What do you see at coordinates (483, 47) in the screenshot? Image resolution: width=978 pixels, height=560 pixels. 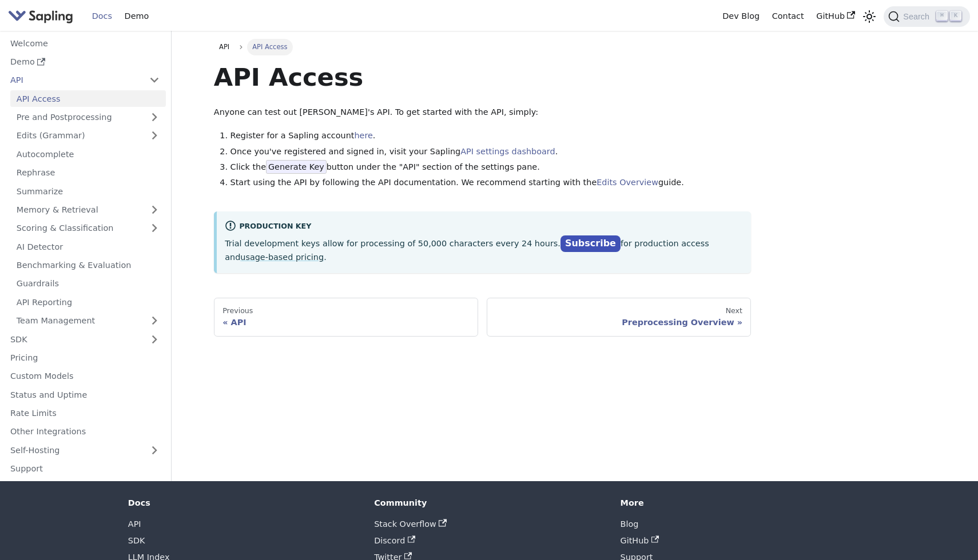 I see `nav: Breadcrumbs` at bounding box center [483, 47].